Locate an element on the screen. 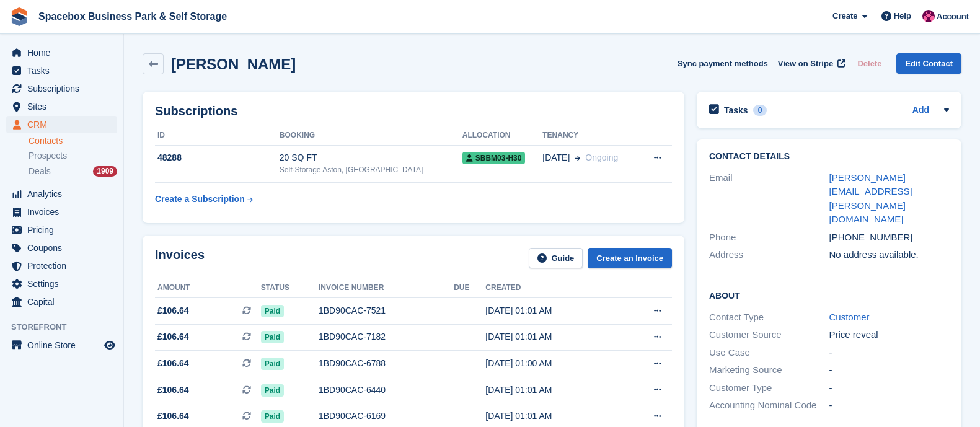  span: Invoices is located at coordinates (65, 212).